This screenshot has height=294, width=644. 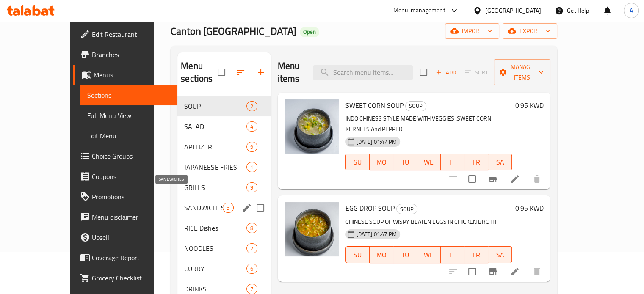 What do you see at coordinates (446, 72) in the screenshot?
I see `span: Add` at bounding box center [446, 72].